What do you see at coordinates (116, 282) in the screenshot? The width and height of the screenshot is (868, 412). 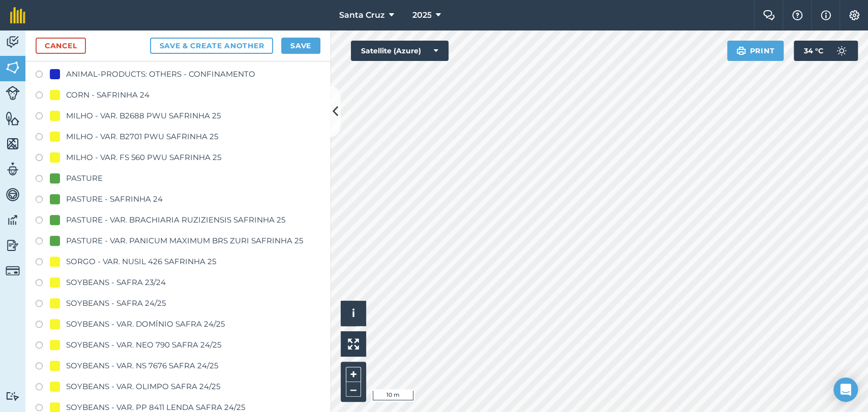 I see `div: SOYBEANS - SAFRA 23/24` at bounding box center [116, 282].